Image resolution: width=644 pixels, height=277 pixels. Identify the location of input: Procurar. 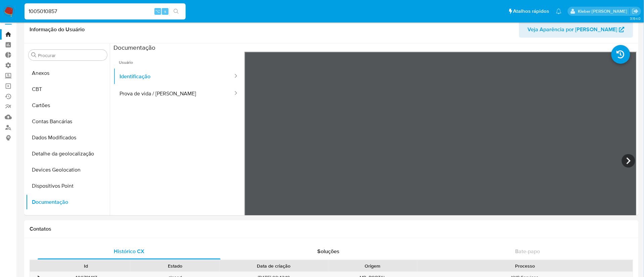
(71, 55).